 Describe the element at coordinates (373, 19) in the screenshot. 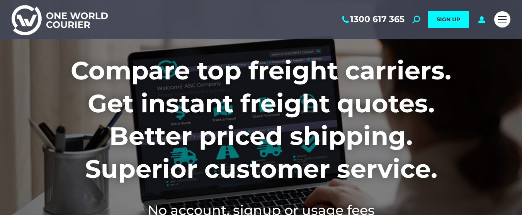

I see `a: 1300 617 365` at that location.